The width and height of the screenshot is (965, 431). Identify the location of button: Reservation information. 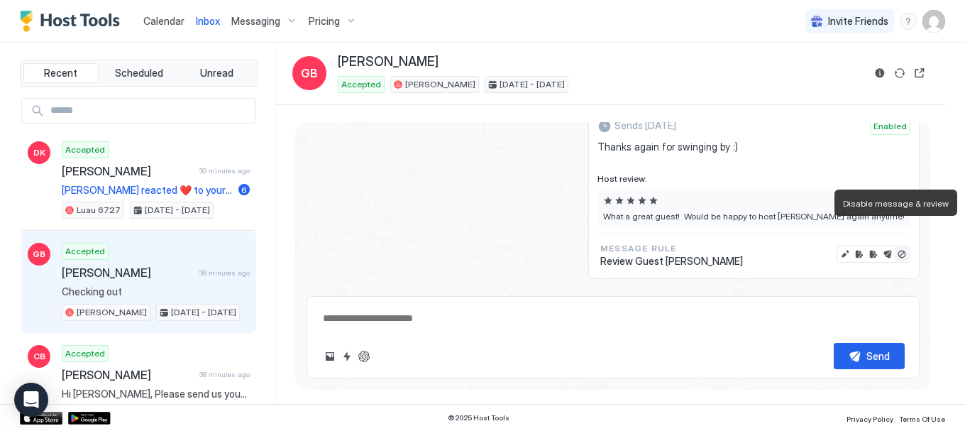
(880, 73).